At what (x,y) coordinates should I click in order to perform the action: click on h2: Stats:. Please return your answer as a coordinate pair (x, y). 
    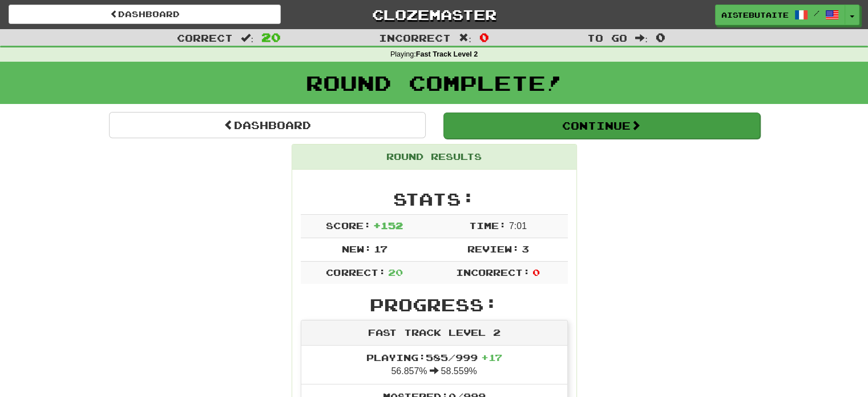
    Looking at the image, I should click on (434, 199).